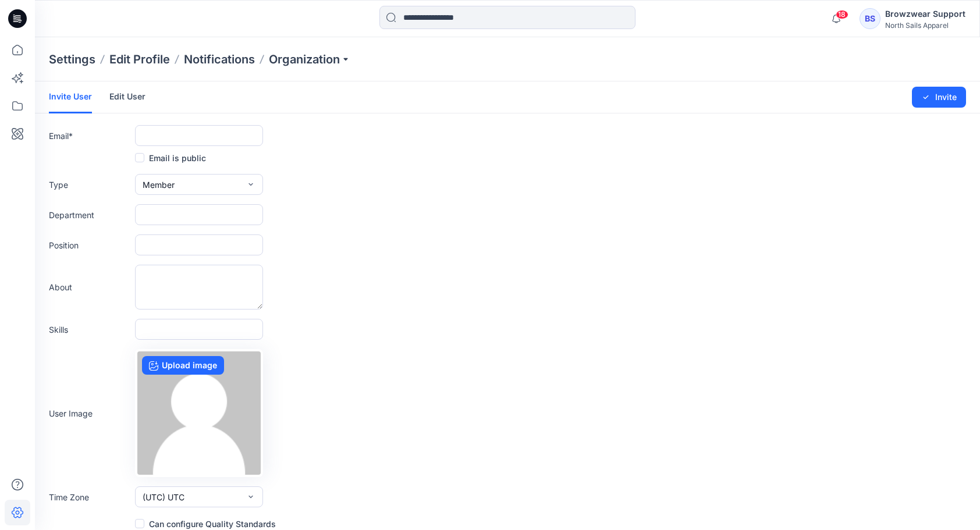 The height and width of the screenshot is (530, 980). I want to click on label: Type, so click(90, 184).